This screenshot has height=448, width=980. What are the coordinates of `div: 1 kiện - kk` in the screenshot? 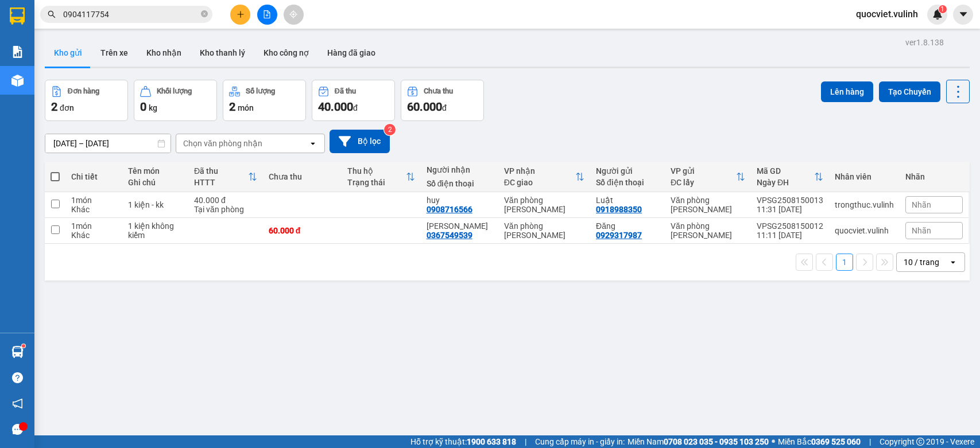 It's located at (155, 205).